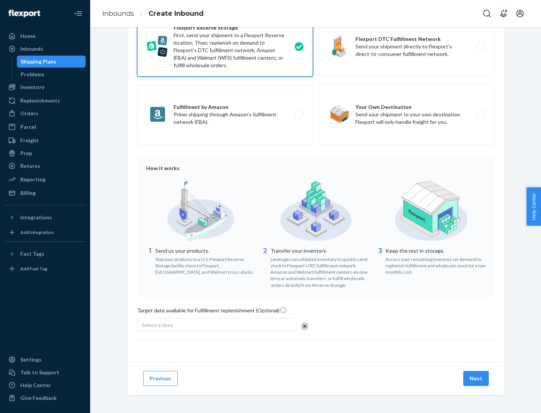 Image resolution: width=541 pixels, height=413 pixels. Describe the element at coordinates (51, 62) in the screenshot. I see `a: Shipping Plans` at that location.